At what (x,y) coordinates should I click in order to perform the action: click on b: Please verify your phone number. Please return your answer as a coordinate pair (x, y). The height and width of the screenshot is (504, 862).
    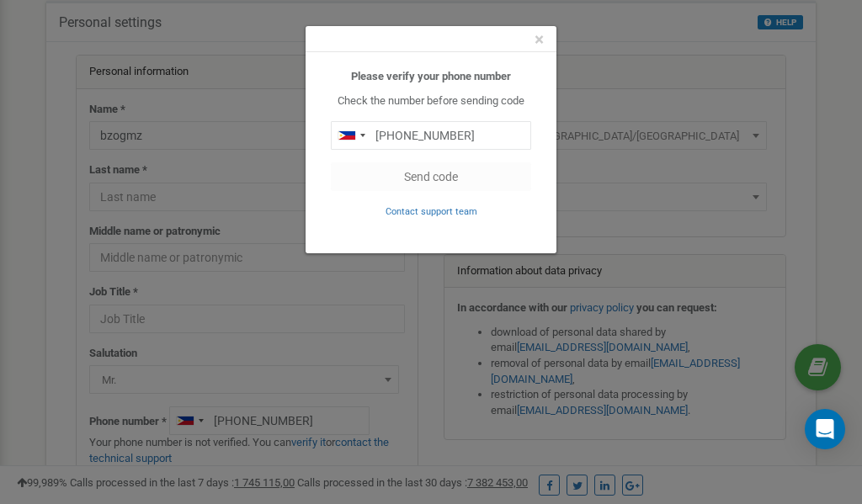
    Looking at the image, I should click on (431, 76).